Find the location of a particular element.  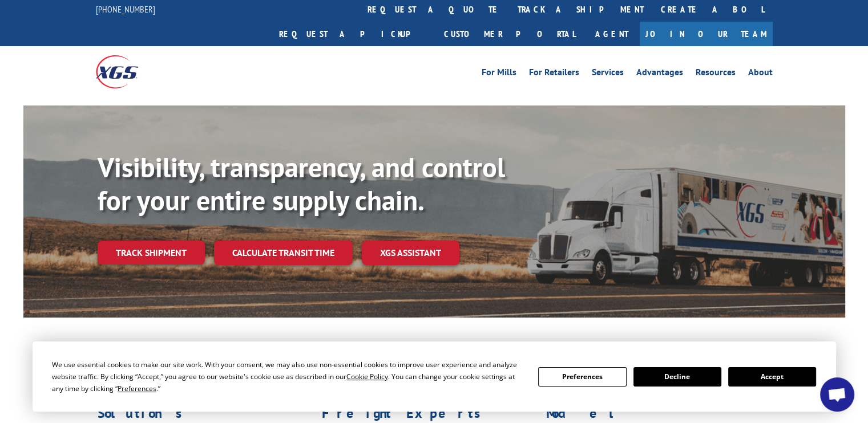

a: Customer Portal is located at coordinates (510, 34).